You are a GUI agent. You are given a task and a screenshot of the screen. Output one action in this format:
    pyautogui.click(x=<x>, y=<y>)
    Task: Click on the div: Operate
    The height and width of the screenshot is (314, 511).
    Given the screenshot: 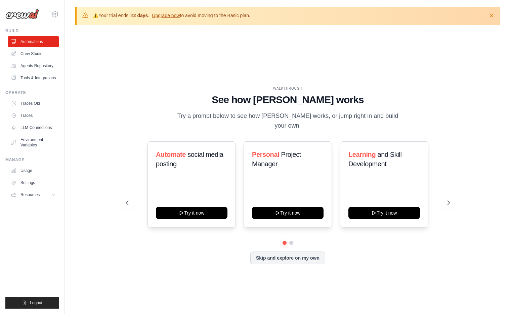 What is the action you would take?
    pyautogui.click(x=32, y=93)
    